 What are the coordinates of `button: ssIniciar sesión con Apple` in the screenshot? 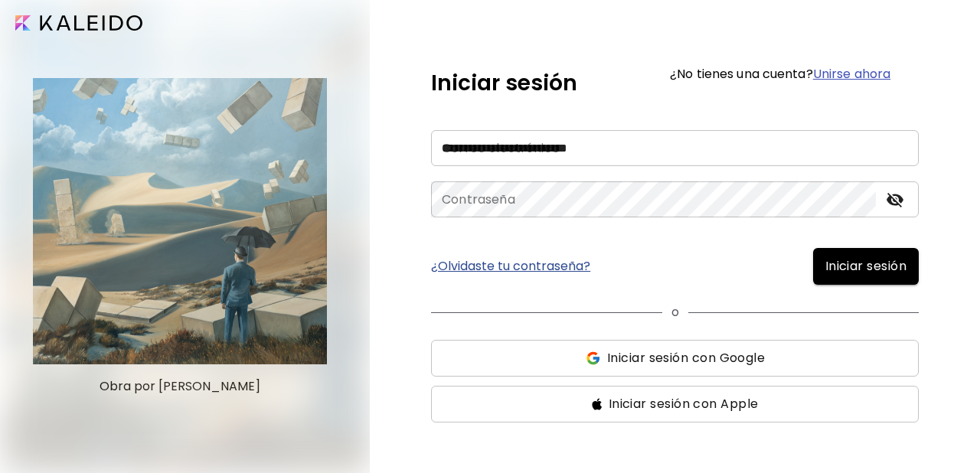 It's located at (674, 404).